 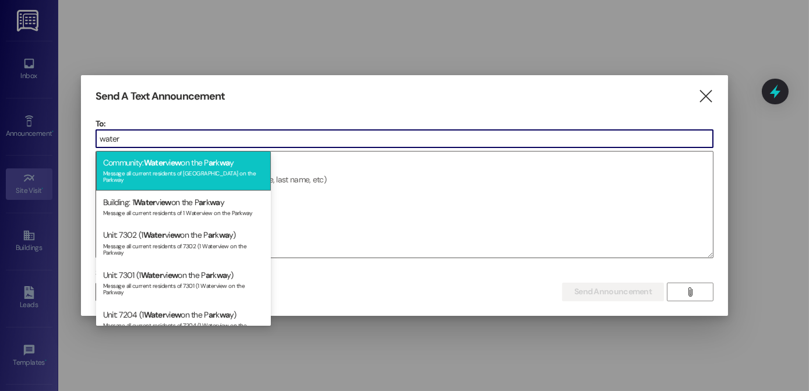 I want to click on div: Message all current residents of 7302 (1 Waterview on the Parkway, so click(x=183, y=248).